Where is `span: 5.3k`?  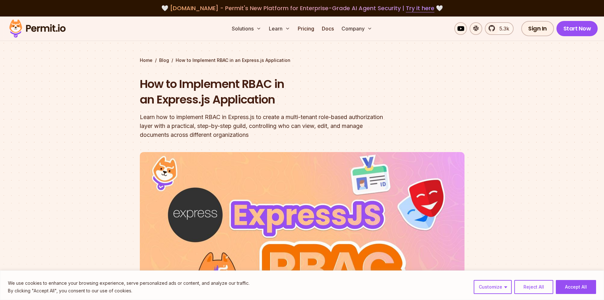
span: 5.3k is located at coordinates (502, 29).